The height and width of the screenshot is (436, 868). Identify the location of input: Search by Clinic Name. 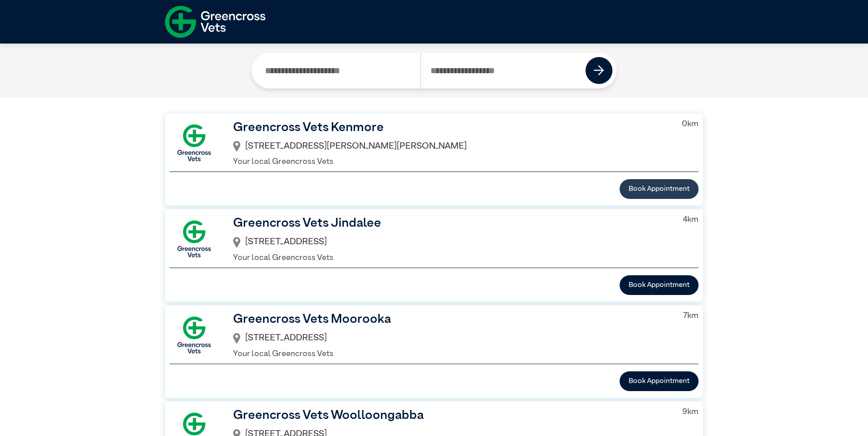
(339, 71).